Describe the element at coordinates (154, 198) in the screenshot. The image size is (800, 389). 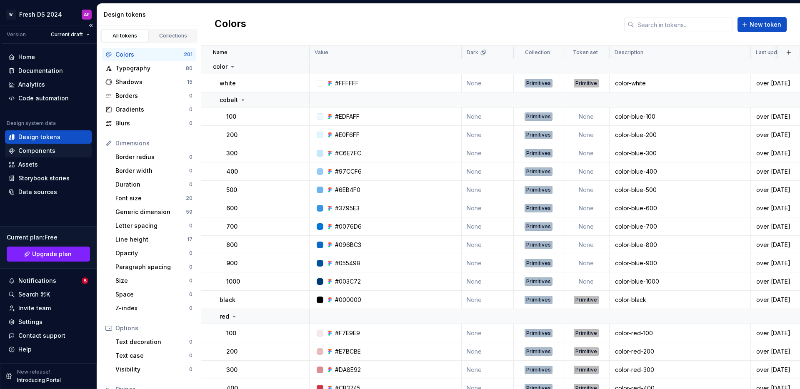
I see `a: Font size20` at that location.